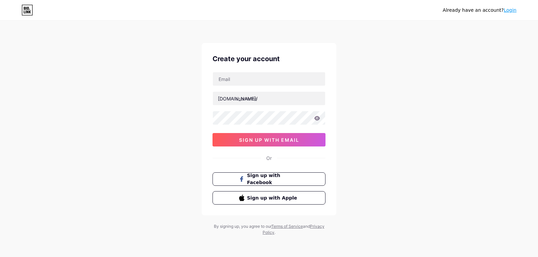 The width and height of the screenshot is (538, 257). Describe the element at coordinates (269, 179) in the screenshot. I see `a: Sign up with Facebook` at that location.